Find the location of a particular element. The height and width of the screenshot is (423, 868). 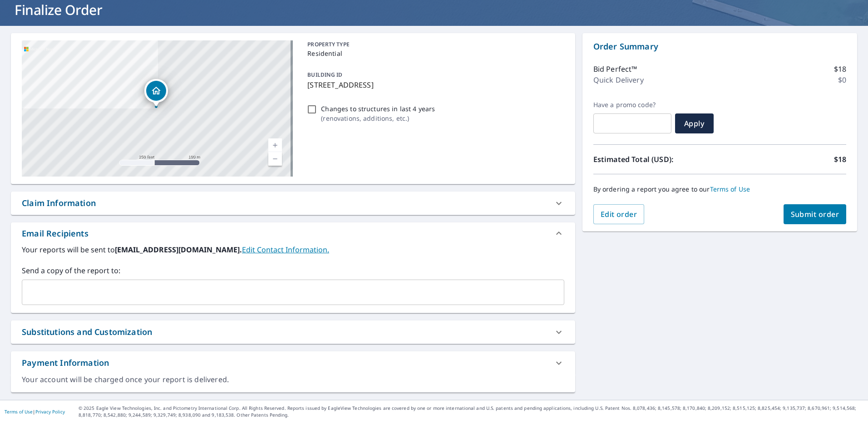

a: Current Level 17, Zoom Out is located at coordinates (275, 158).